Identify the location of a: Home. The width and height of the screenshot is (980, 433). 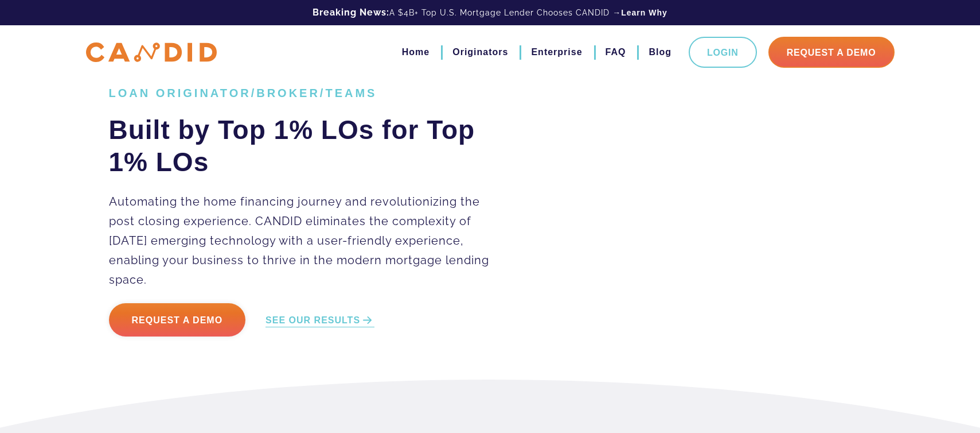
(416, 52).